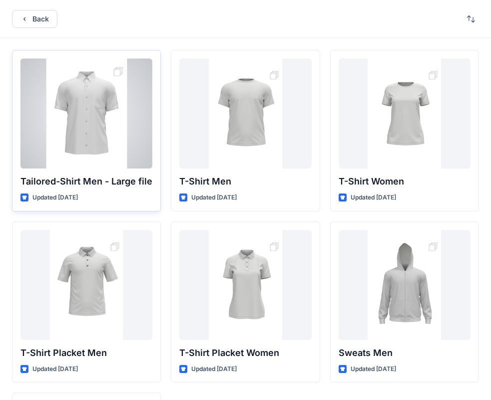 Image resolution: width=491 pixels, height=400 pixels. Describe the element at coordinates (245, 113) in the screenshot. I see `a: T-Shirt Men` at that location.